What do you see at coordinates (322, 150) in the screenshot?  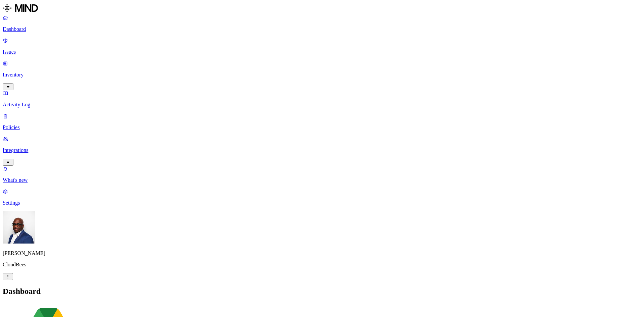 I see `p: Integrations` at bounding box center [322, 150].